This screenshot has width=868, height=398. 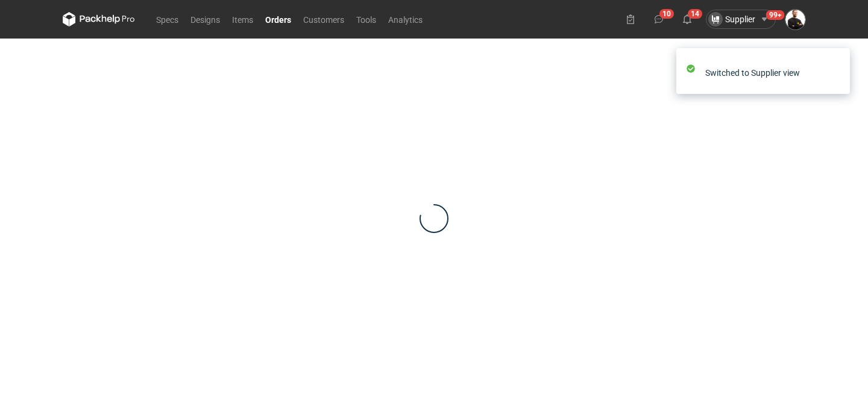 I want to click on button: 14, so click(x=687, y=19).